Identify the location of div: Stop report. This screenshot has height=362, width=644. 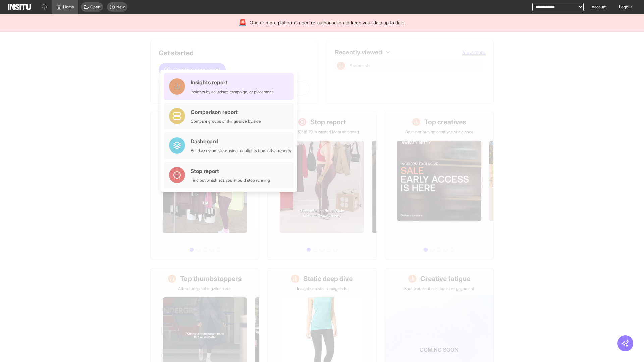
(230, 171).